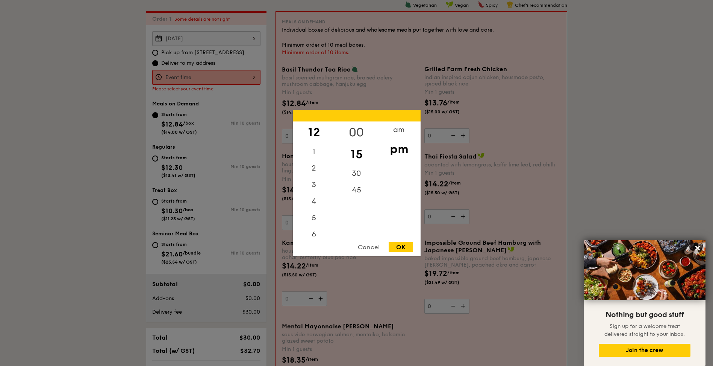 The width and height of the screenshot is (713, 366). Describe the element at coordinates (645, 314) in the screenshot. I see `span: Nothing but good stuff` at that location.